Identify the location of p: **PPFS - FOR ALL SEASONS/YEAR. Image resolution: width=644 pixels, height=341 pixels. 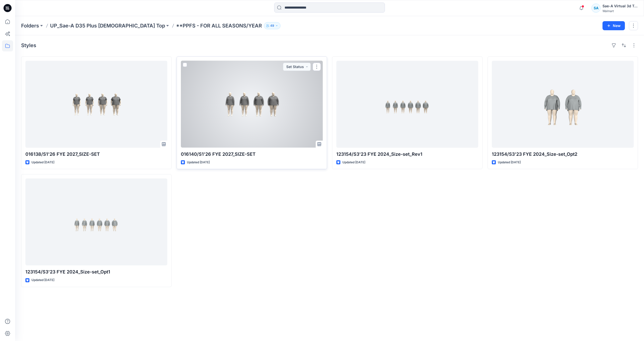
(219, 26).